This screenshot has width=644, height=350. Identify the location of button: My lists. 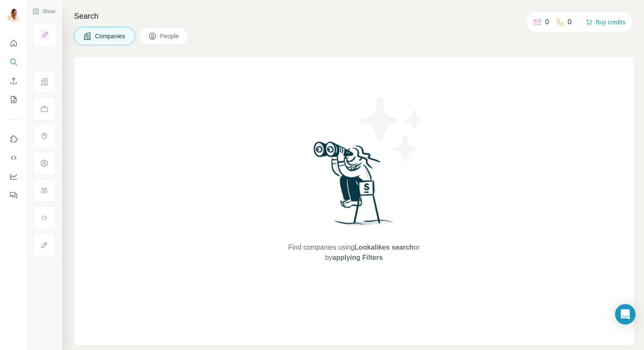
(13, 100).